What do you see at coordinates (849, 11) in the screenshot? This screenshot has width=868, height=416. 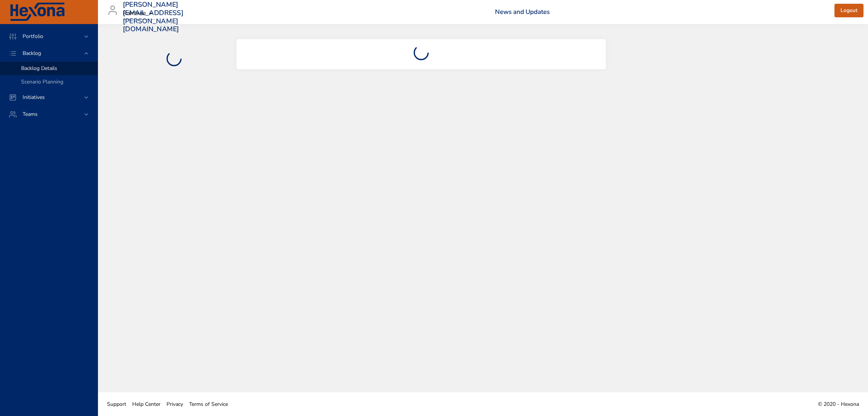 I see `button: Logout` at bounding box center [849, 11].